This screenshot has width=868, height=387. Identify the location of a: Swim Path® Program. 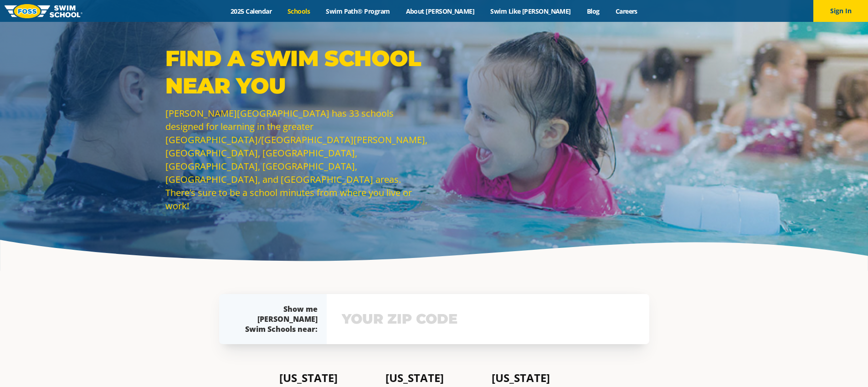
(358, 11).